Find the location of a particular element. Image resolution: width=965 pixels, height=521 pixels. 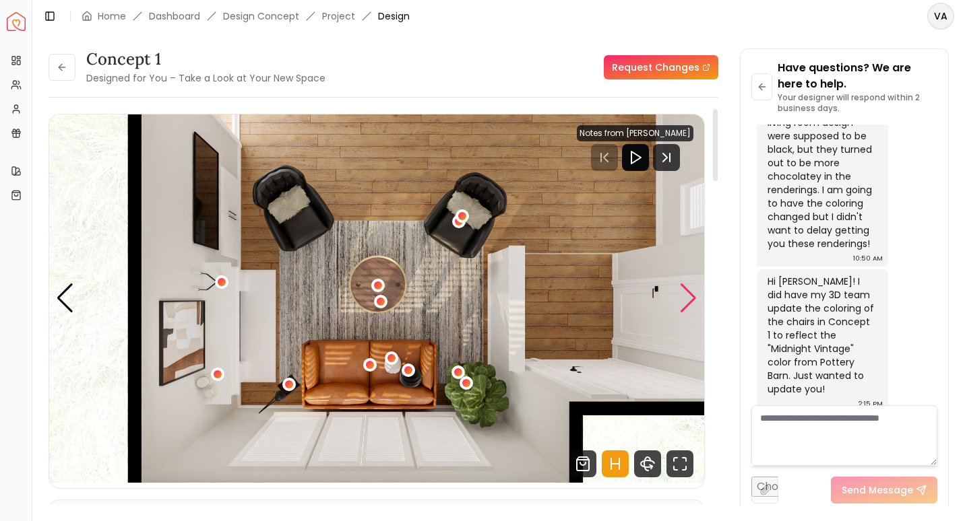

nav: breadcrumb is located at coordinates (245, 16).